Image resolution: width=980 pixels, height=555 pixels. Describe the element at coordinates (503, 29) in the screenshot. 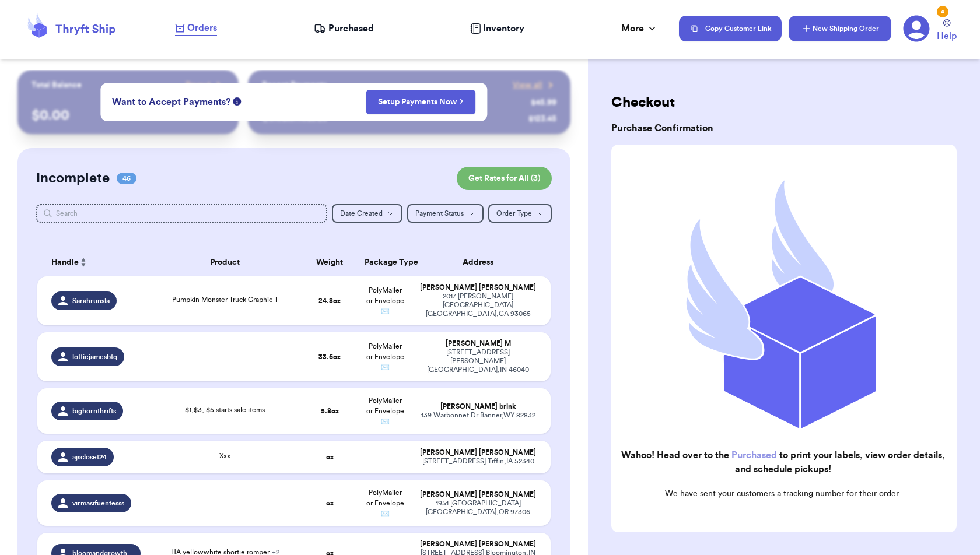

I see `span: Inventory` at that location.